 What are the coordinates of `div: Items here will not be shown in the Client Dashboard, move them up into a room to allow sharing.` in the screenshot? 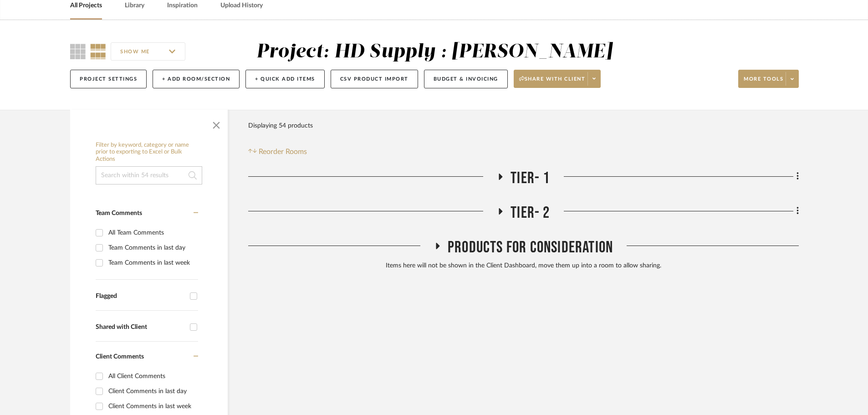 It's located at (523, 266).